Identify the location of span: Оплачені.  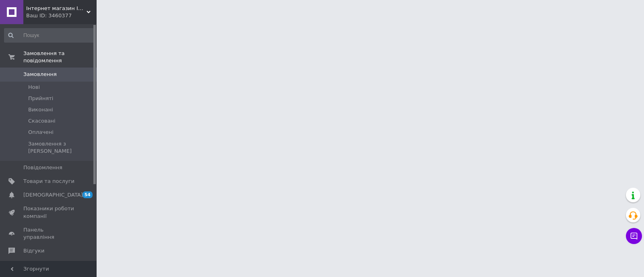
(41, 132).